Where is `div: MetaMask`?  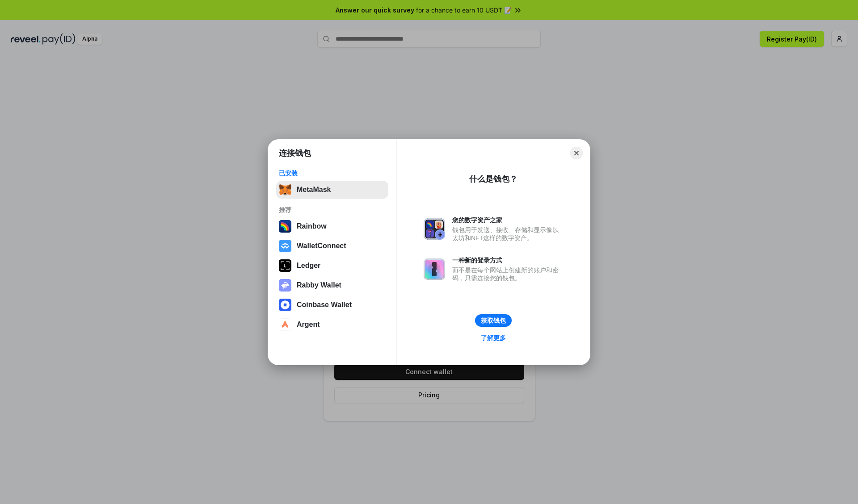 div: MetaMask is located at coordinates (314, 190).